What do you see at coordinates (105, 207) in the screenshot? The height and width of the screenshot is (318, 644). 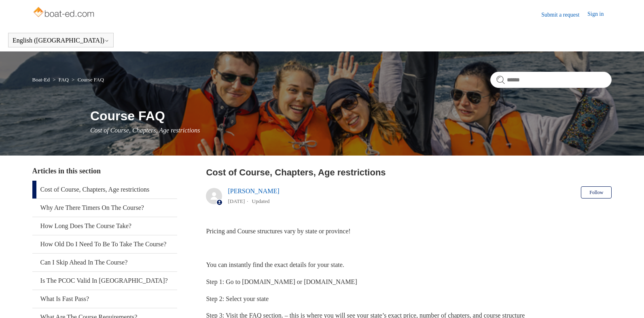 I see `a: Why Are There Timers On The Course?` at bounding box center [105, 207].